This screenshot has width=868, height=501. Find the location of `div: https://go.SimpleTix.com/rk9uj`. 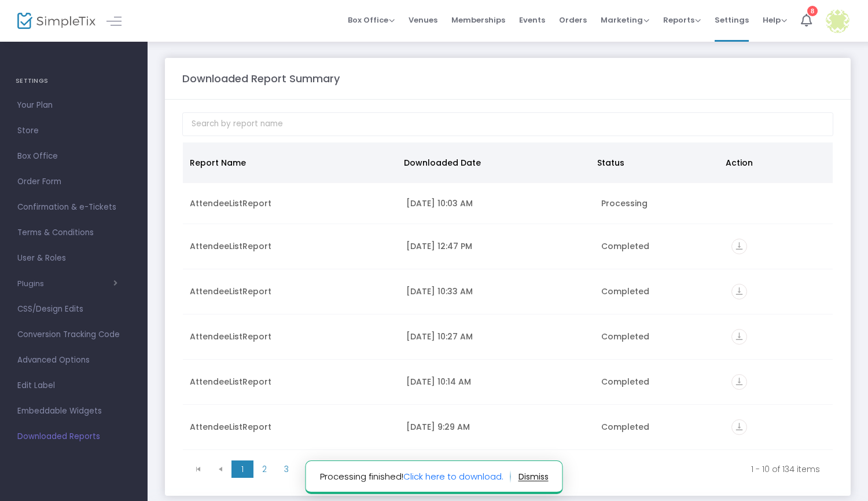

div: https://go.SimpleTix.com/rk9uj is located at coordinates (778, 291).